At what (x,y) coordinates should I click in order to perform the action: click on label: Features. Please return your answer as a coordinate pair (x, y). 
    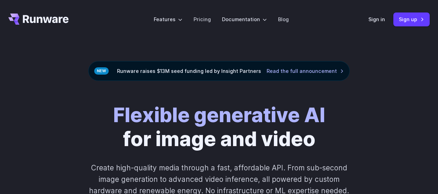
    Looking at the image, I should click on (168, 19).